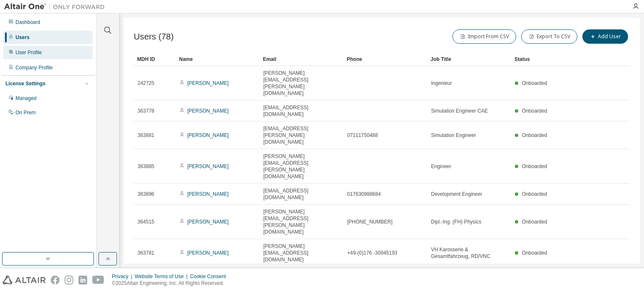  I want to click on span: 363896, so click(146, 194).